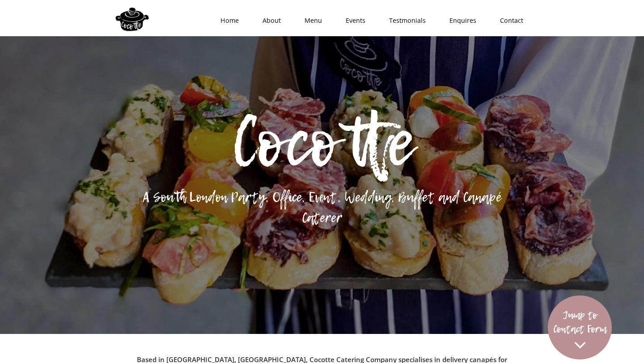 The width and height of the screenshot is (644, 363). Describe the element at coordinates (352, 21) in the screenshot. I see `a: Events` at that location.